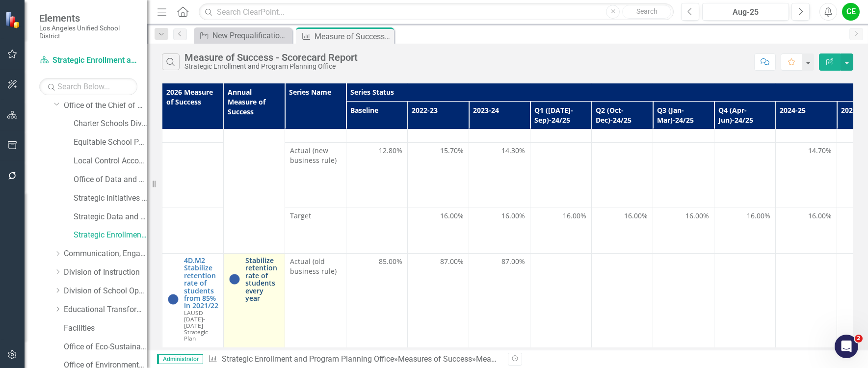  Describe the element at coordinates (316, 266) in the screenshot. I see `span: Actual (old business rule)` at that location.